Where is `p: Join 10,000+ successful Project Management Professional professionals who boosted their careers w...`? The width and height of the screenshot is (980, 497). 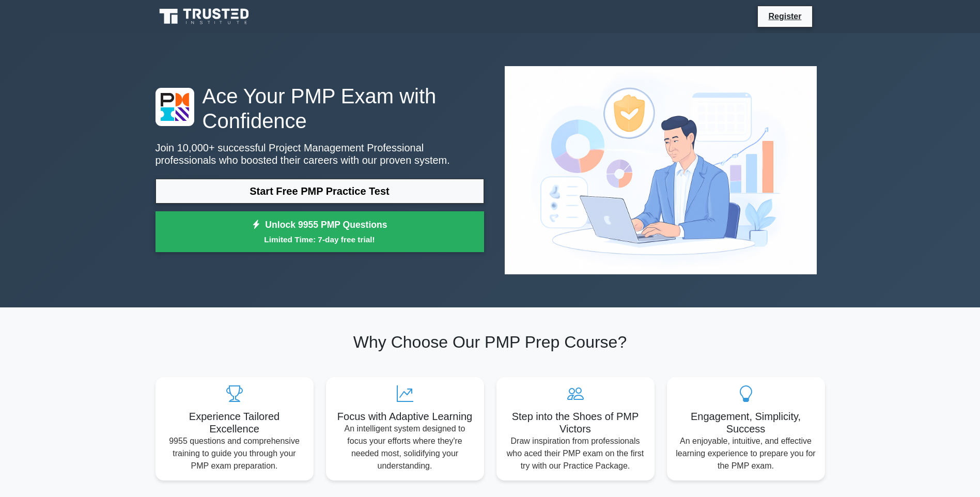
p: Join 10,000+ successful Project Management Professional professionals who boosted their careers w... is located at coordinates (319, 154).